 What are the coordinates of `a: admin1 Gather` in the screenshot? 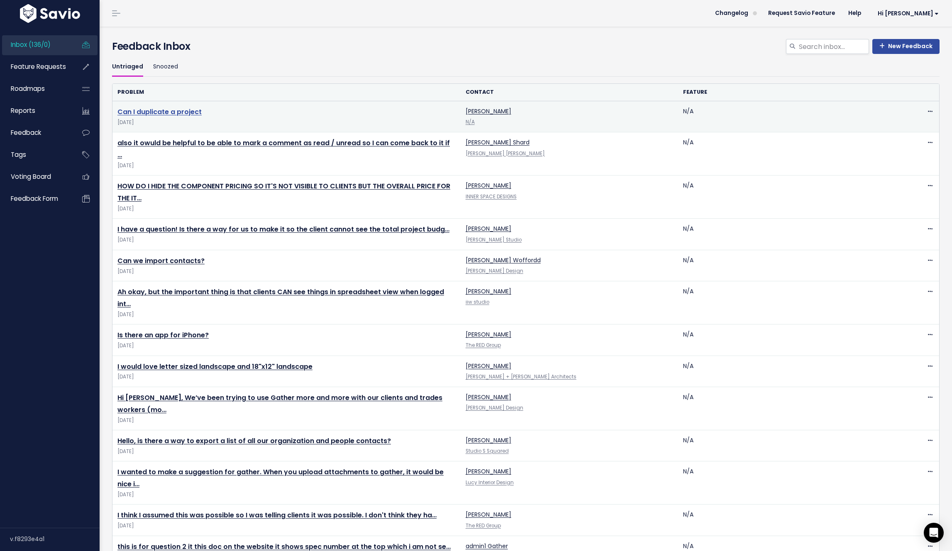 It's located at (487, 546).